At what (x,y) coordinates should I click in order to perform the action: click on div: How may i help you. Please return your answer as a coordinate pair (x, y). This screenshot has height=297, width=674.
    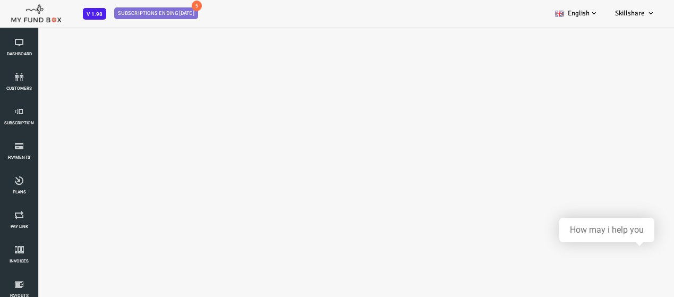
    Looking at the image, I should click on (607, 230).